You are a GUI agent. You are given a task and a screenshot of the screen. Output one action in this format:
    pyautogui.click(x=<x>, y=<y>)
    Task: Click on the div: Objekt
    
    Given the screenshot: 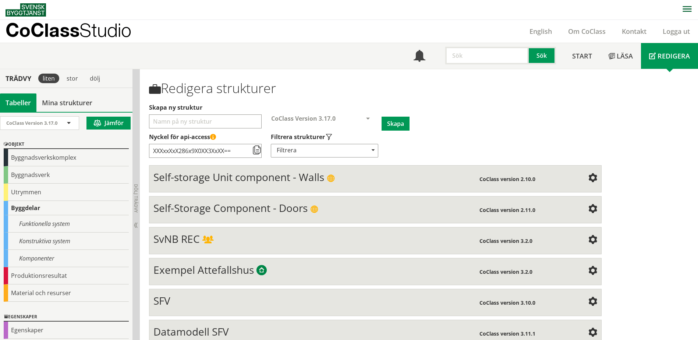 What is the action you would take?
    pyautogui.click(x=66, y=145)
    